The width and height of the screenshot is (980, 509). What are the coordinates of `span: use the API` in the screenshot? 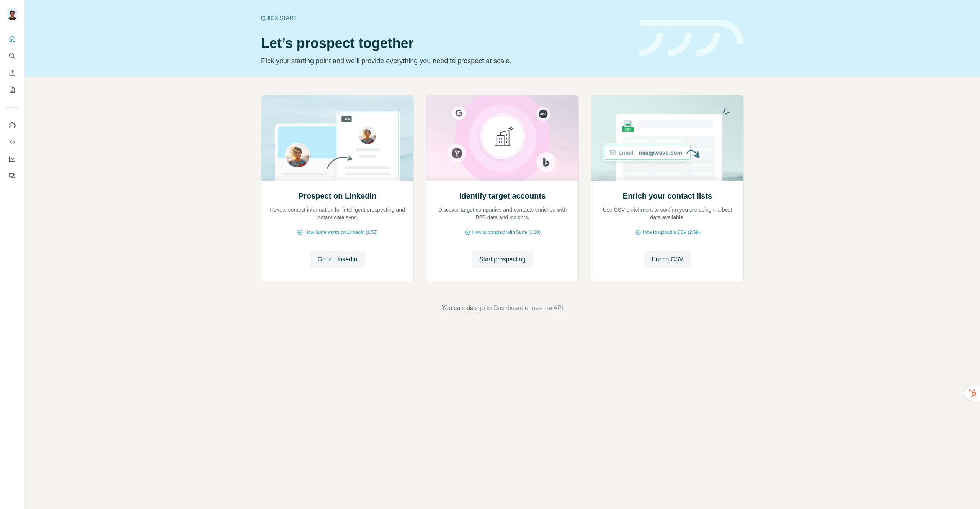 It's located at (548, 308).